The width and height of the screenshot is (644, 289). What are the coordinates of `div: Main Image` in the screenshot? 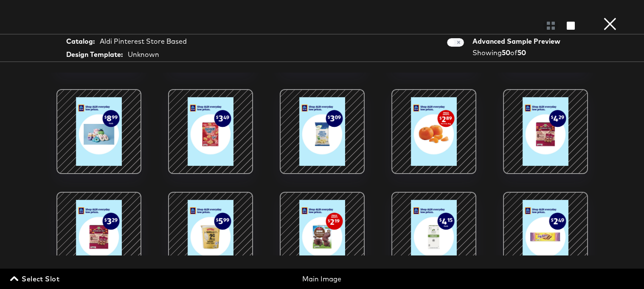 It's located at (322, 279).